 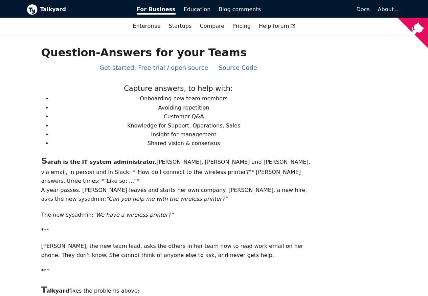 I want to click on a: Enterprise, so click(x=147, y=26).